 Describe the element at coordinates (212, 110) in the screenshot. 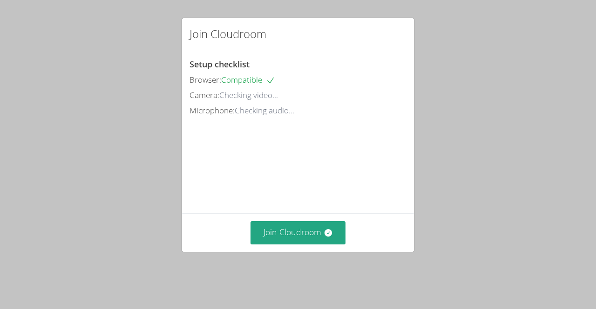

I see `span: Microphone:` at that location.